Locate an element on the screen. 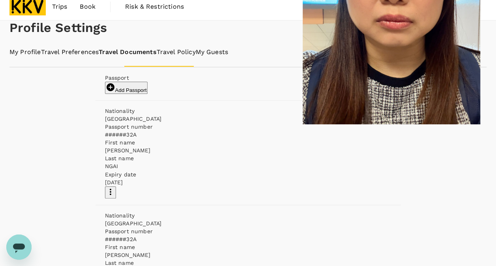  span: Book is located at coordinates (88, 7).